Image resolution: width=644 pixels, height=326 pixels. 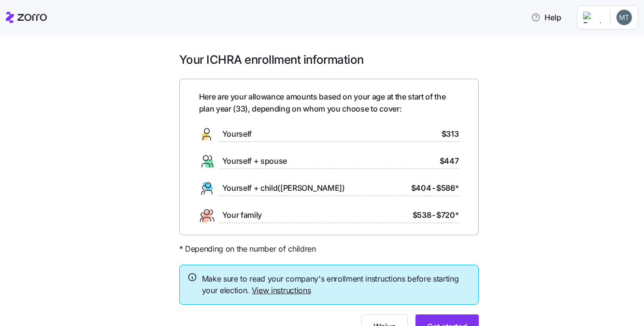 What do you see at coordinates (449, 161) in the screenshot?
I see `span: $447` at bounding box center [449, 161].